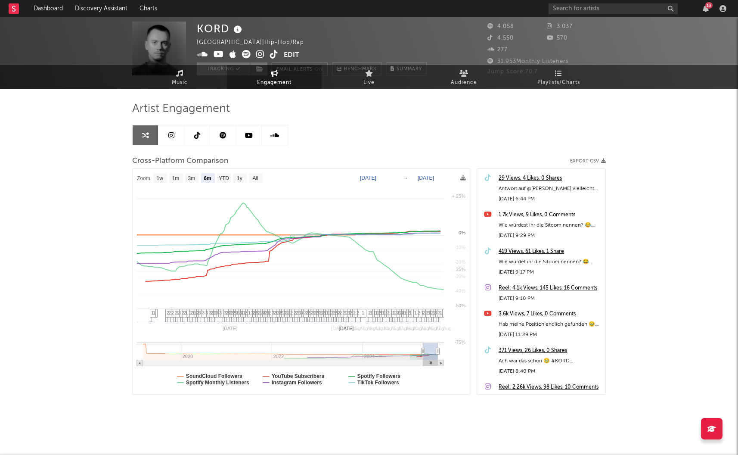 This screenshot has height=455, width=738. What do you see at coordinates (550, 262) in the screenshot?
I see `div: Wie würdet ihr die Sitcom nennen? 😂 #fun #sitcom #indie #rock #newmusic` at bounding box center [550, 262].